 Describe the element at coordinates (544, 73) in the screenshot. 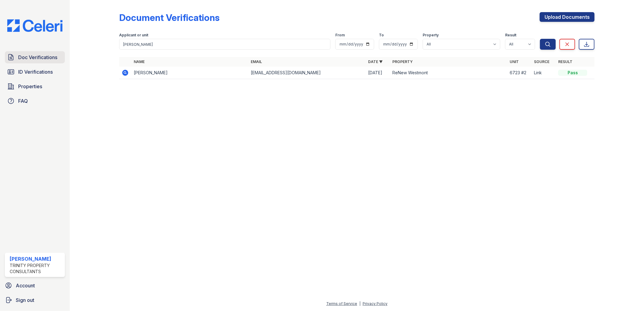

I see `td: Link` at that location.